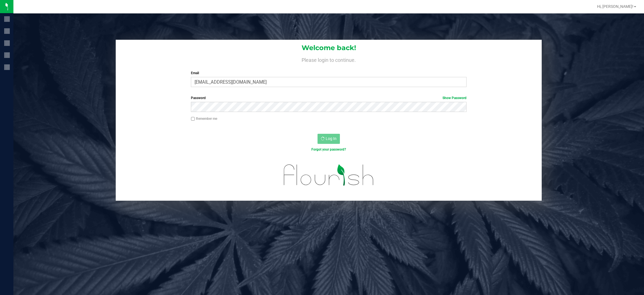  Describe the element at coordinates (329, 73) in the screenshot. I see `label: Email` at that location.